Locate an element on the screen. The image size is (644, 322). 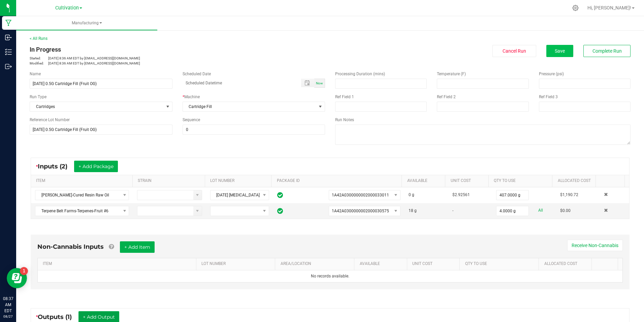
span: 1 is located at coordinates (4, 4).